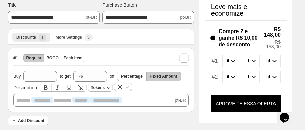 The width and height of the screenshot is (305, 130). What do you see at coordinates (69, 37) in the screenshot?
I see `span: More Settings` at bounding box center [69, 37].